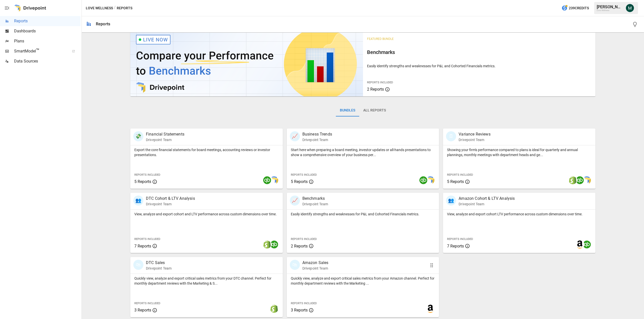  What do you see at coordinates (479, 52) in the screenshot?
I see `h6: Benchmarks` at bounding box center [479, 52].